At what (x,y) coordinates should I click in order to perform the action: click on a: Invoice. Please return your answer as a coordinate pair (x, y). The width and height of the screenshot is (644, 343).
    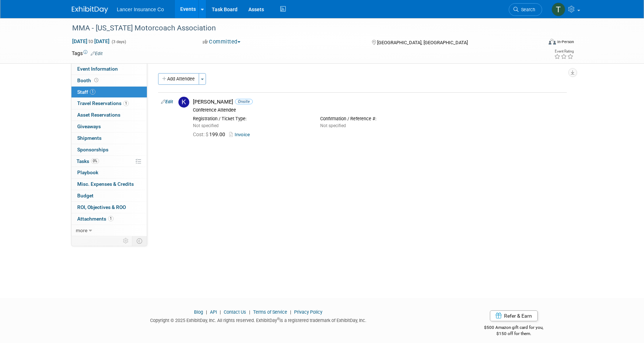
    Looking at the image, I should click on (241, 134).